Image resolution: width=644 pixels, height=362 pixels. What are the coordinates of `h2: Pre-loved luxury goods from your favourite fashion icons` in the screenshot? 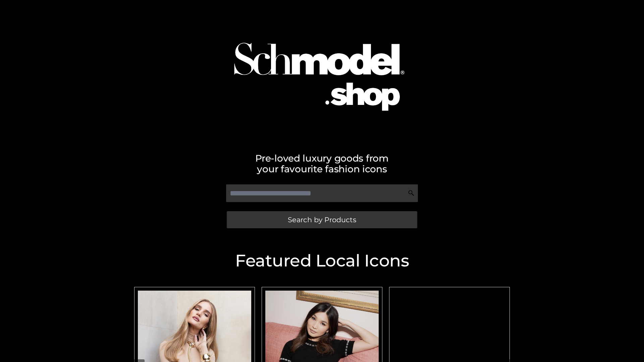 It's located at (322, 164).